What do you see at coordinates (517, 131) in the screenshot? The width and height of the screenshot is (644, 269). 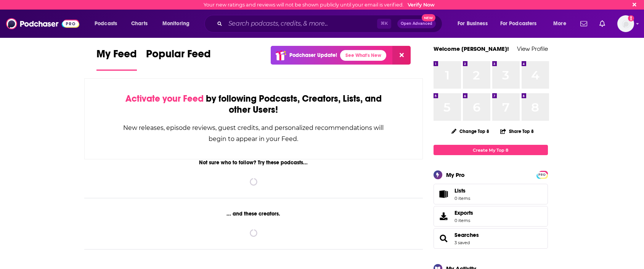 I see `button: Share Top 8` at bounding box center [517, 131].